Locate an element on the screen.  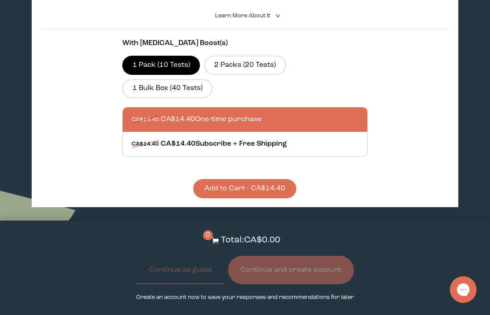
button: Gorgias live chat is located at coordinates (18, 17).